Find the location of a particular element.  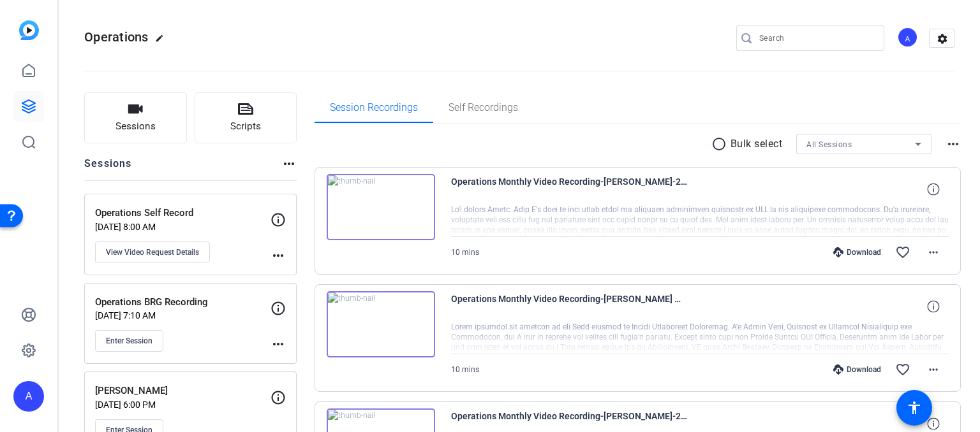

p: Operations Self Record is located at coordinates (182, 213).